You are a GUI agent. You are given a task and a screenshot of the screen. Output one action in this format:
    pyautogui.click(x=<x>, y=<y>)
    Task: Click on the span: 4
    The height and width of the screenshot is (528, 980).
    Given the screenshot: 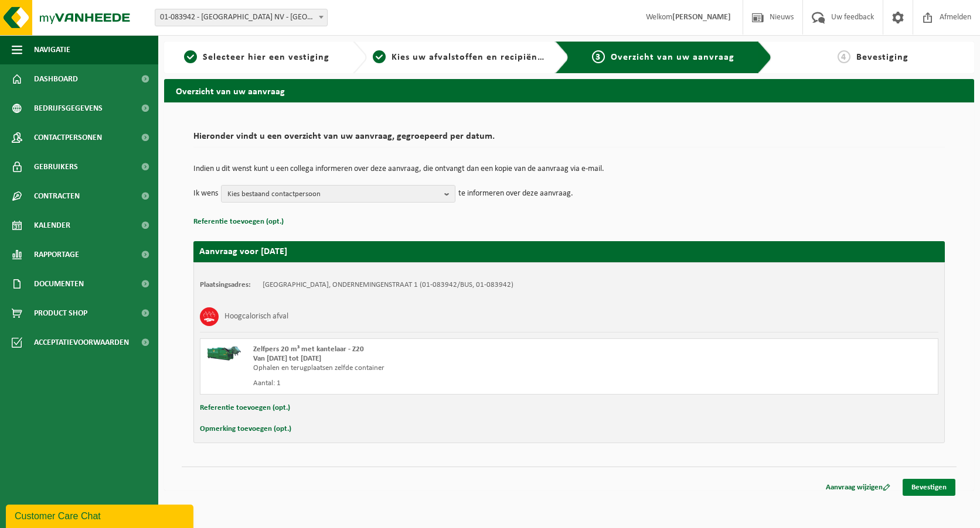 What is the action you would take?
    pyautogui.click(x=844, y=57)
    